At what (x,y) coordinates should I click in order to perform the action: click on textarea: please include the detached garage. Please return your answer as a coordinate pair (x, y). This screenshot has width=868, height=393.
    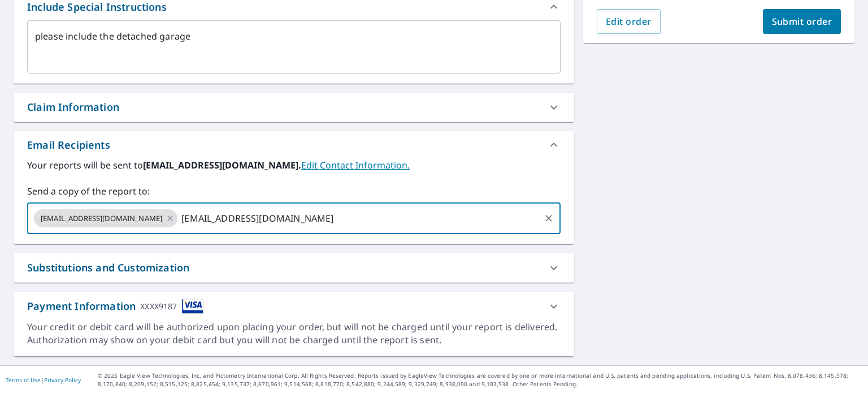
    Looking at the image, I should click on (294, 47).